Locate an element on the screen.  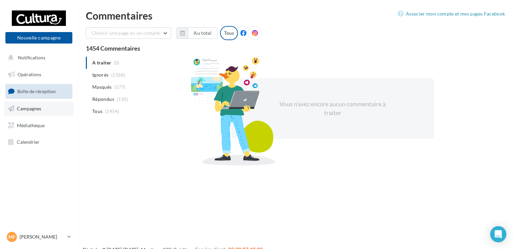
span: Campagnes is located at coordinates (29, 108).